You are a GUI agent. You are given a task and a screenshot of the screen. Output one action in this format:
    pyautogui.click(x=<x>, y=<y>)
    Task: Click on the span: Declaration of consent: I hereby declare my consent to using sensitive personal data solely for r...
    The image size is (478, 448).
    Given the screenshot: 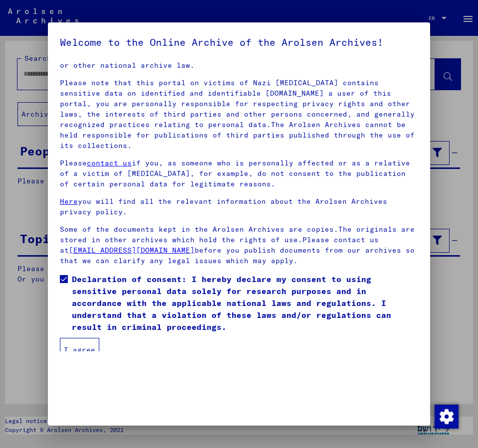 What is the action you would take?
    pyautogui.click(x=245, y=303)
    